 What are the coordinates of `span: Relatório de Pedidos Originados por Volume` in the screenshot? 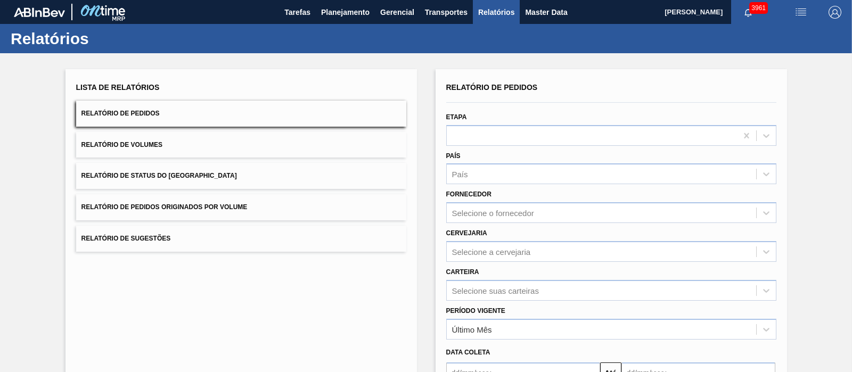 It's located at (165, 207).